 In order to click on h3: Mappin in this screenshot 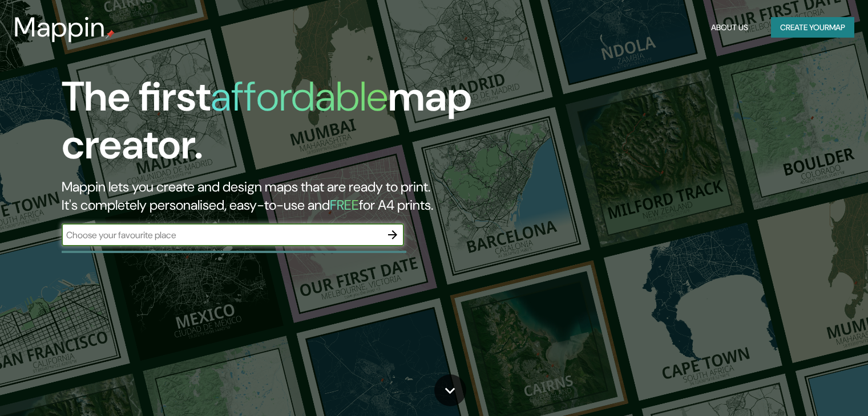, I will do `click(59, 27)`.